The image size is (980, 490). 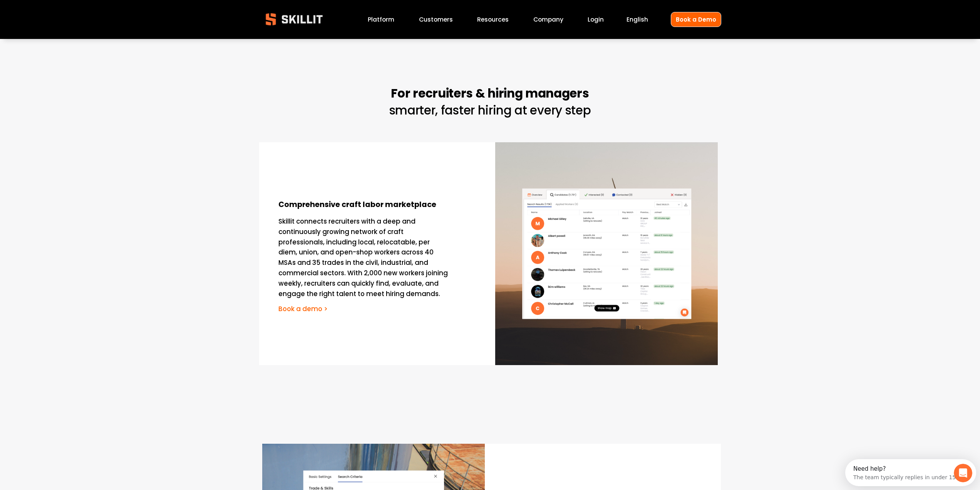 What do you see at coordinates (493, 19) in the screenshot?
I see `a: folder dropdown` at bounding box center [493, 19].